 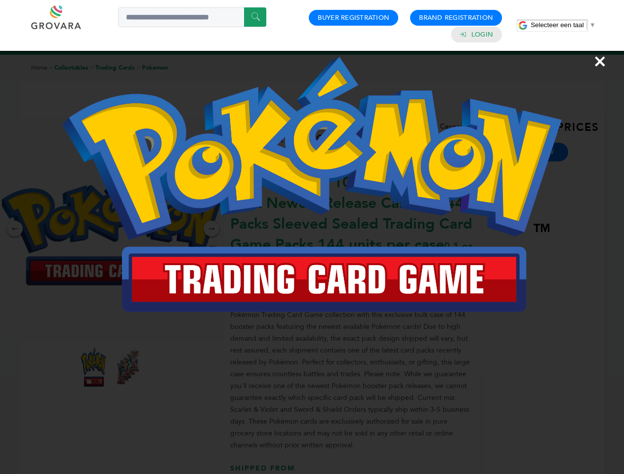 What do you see at coordinates (456, 18) in the screenshot?
I see `a: Brand Registration` at bounding box center [456, 18].